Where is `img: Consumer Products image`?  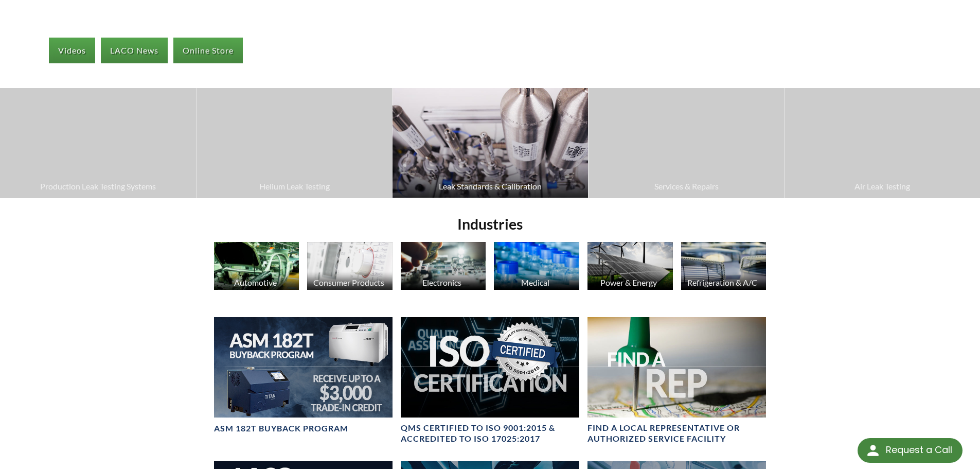 img: Consumer Products image is located at coordinates (350, 266).